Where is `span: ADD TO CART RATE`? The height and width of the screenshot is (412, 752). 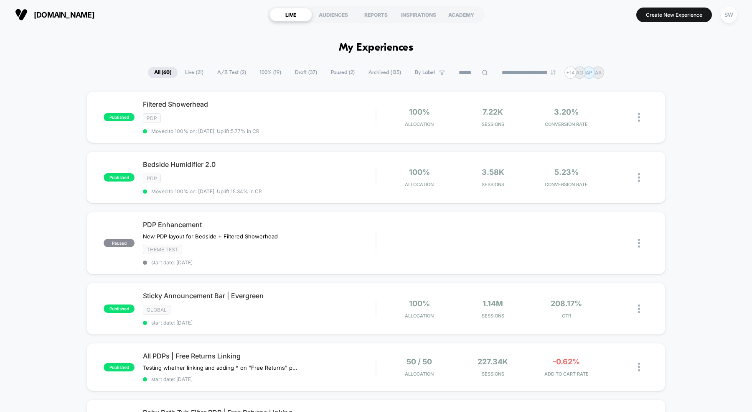
span: ADD TO CART RATE is located at coordinates (567, 374).